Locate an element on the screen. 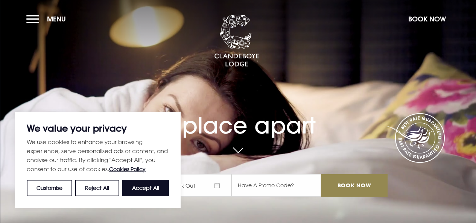 This screenshot has width=476, height=223. h1: A place apart is located at coordinates (238, 118).